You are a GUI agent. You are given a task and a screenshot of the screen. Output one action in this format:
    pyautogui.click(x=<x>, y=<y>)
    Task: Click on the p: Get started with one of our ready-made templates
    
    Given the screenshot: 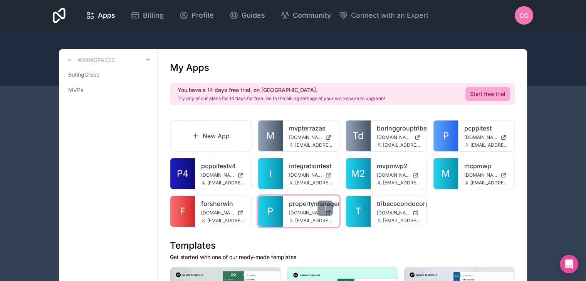 What is the action you would take?
    pyautogui.click(x=342, y=257)
    